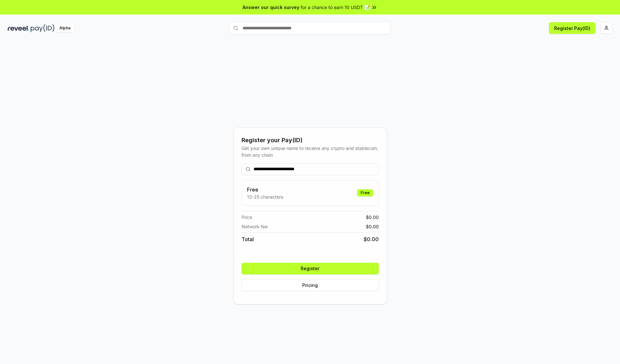 Image resolution: width=620 pixels, height=364 pixels. Describe the element at coordinates (247, 217) in the screenshot. I see `span: Price` at that location.